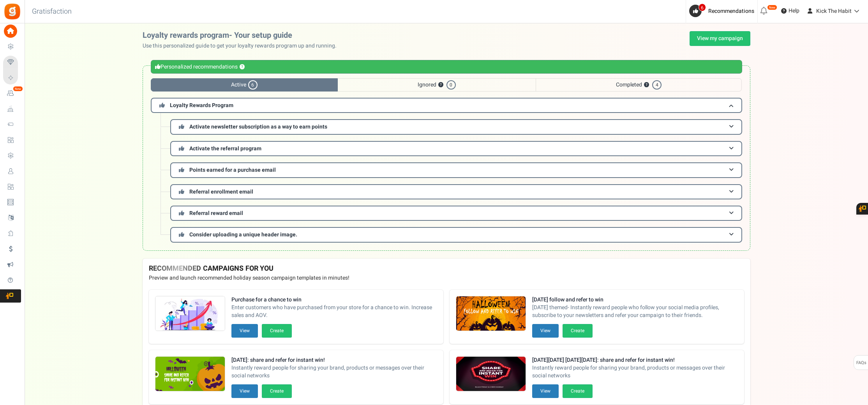  Describe the element at coordinates (793, 11) in the screenshot. I see `span: Help` at that location.